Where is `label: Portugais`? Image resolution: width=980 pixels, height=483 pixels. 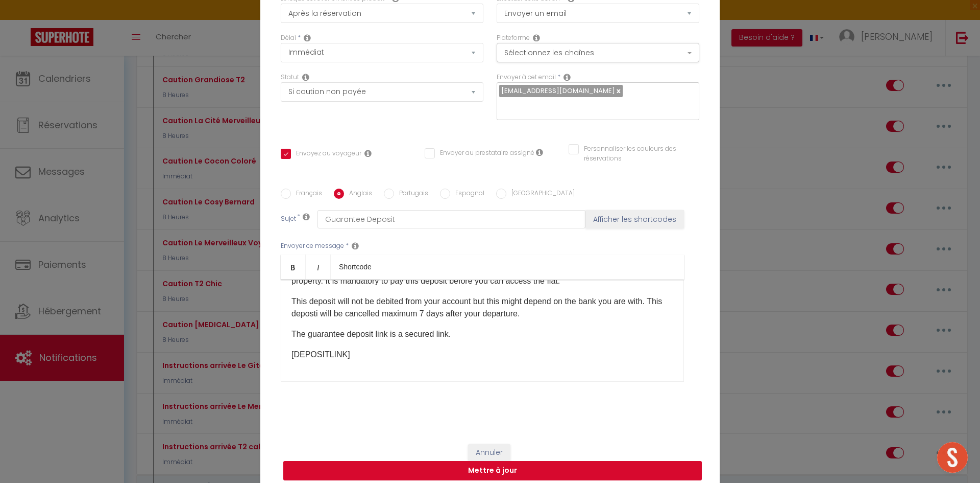 label: Portugais is located at coordinates (411, 194).